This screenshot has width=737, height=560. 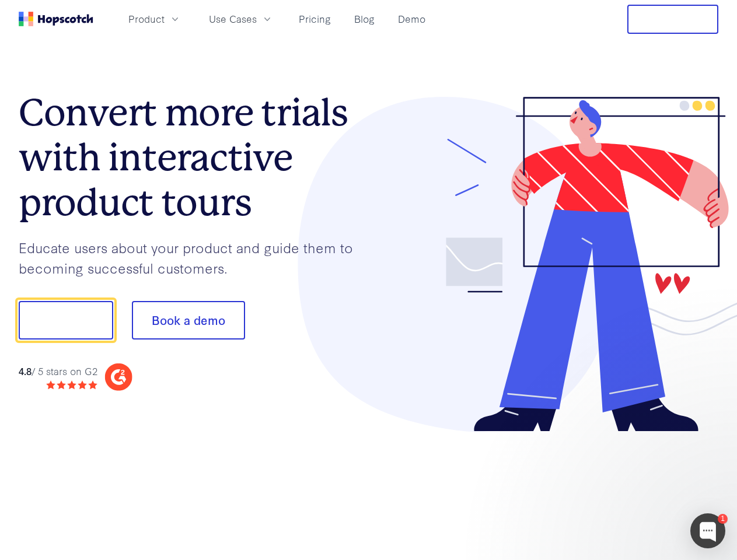 What do you see at coordinates (314, 19) in the screenshot?
I see `a: Pricing` at bounding box center [314, 19].